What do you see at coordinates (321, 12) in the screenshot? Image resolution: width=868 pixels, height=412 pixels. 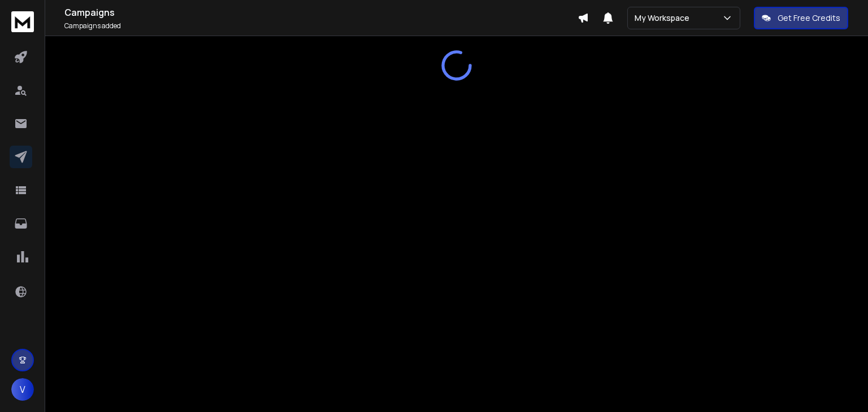 I see `h1: Campaigns` at bounding box center [321, 12].